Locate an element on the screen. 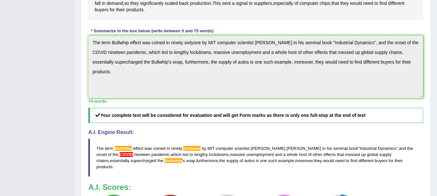 This screenshot has height=196, width=437. b: A.I. Scores: is located at coordinates (110, 187).